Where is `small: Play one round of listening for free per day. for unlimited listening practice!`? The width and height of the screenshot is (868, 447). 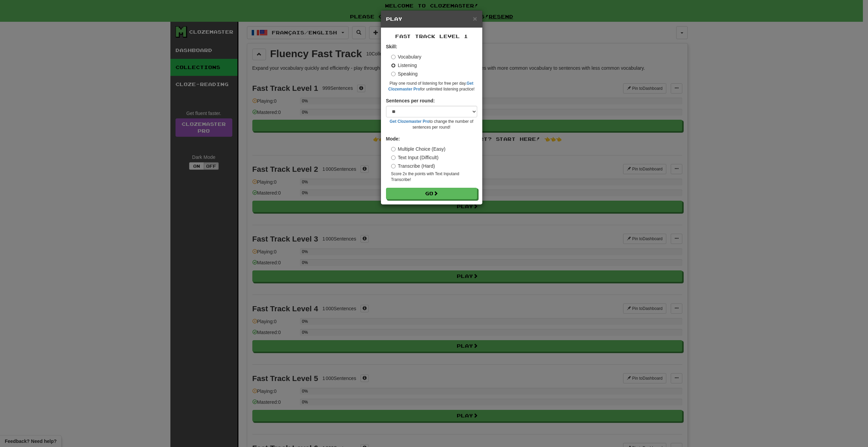
small: Play one round of listening for free per day. for unlimited listening practice! is located at coordinates (431, 87).